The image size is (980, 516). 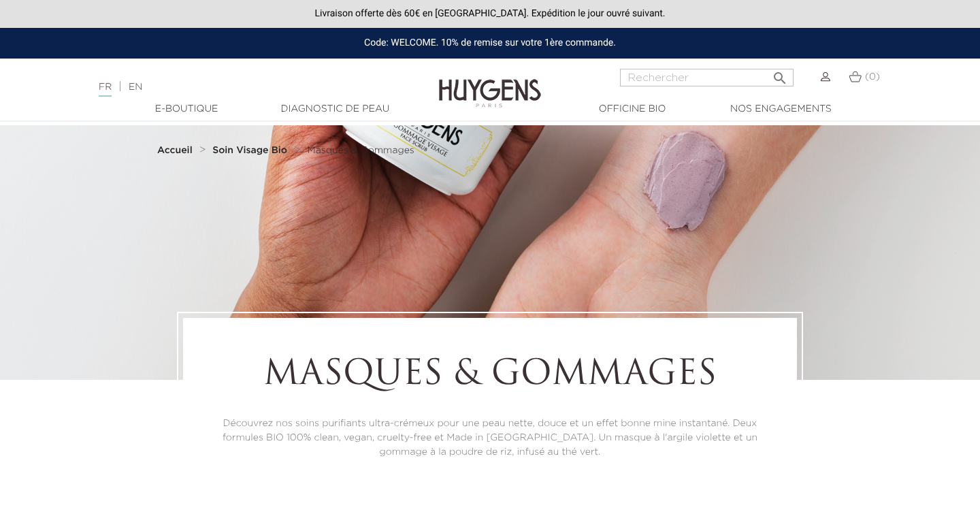 What do you see at coordinates (781, 109) in the screenshot?
I see `a: Nos engagements` at bounding box center [781, 109].